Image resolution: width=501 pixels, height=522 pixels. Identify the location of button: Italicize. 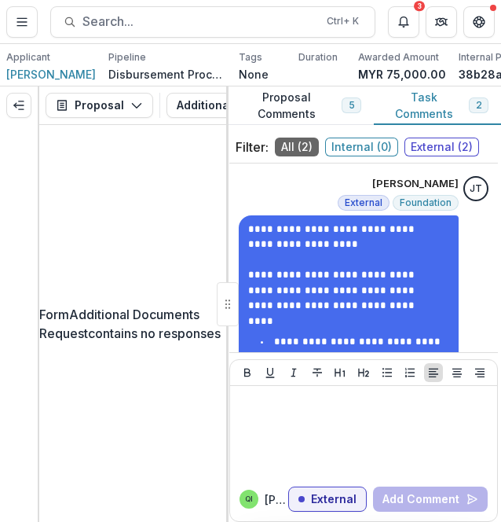
(294, 372).